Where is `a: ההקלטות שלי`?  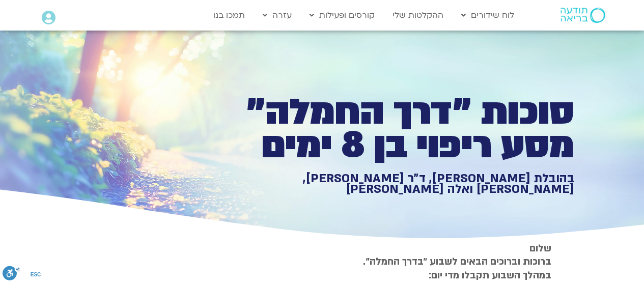 a: ההקלטות שלי is located at coordinates (418, 15).